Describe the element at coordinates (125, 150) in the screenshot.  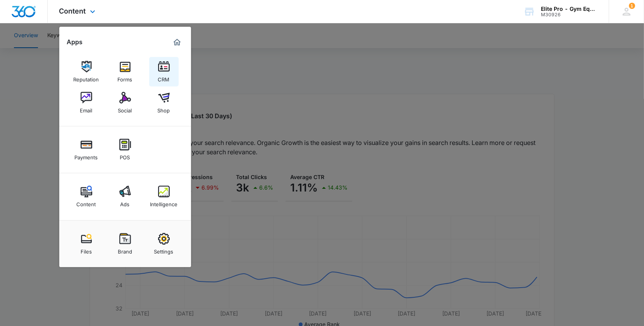
I see `a: POS` at that location.